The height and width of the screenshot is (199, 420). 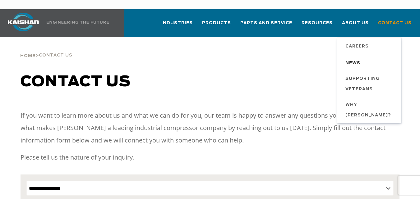 What do you see at coordinates (355, 25) in the screenshot?
I see `a: About Us` at bounding box center [355, 25].